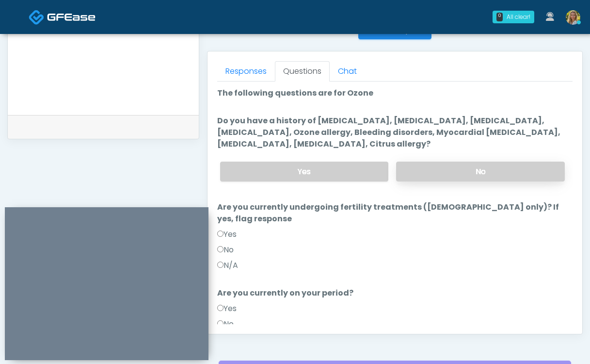 The width and height of the screenshot is (590, 364). Describe the element at coordinates (227, 265) in the screenshot. I see `label: N/A` at that location.